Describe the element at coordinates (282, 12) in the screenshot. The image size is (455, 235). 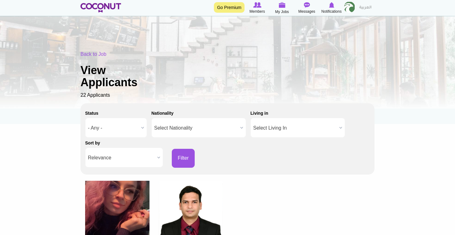
I see `span: My Jobs` at that location.